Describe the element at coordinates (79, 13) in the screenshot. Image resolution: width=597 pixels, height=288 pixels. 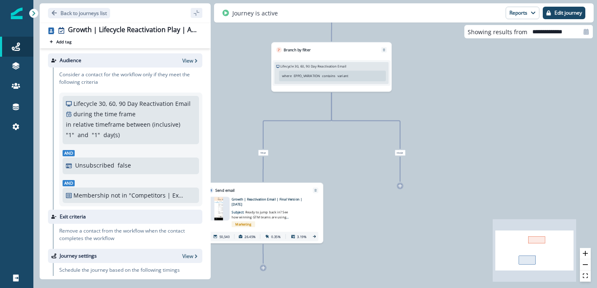
I see `button: Go back` at that location.